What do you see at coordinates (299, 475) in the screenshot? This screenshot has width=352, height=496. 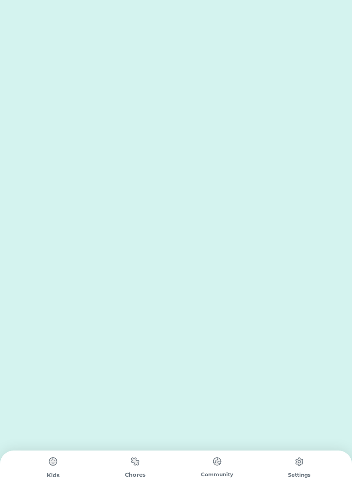 I see `div: Settings` at bounding box center [299, 475].